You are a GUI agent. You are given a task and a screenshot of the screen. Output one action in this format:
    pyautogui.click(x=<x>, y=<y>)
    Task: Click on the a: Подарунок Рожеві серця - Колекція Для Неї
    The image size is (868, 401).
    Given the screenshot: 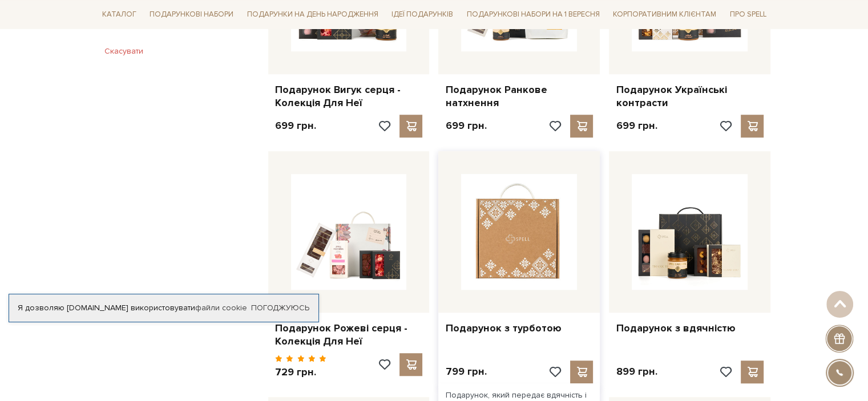 What is the action you would take?
    pyautogui.click(x=348, y=335)
    